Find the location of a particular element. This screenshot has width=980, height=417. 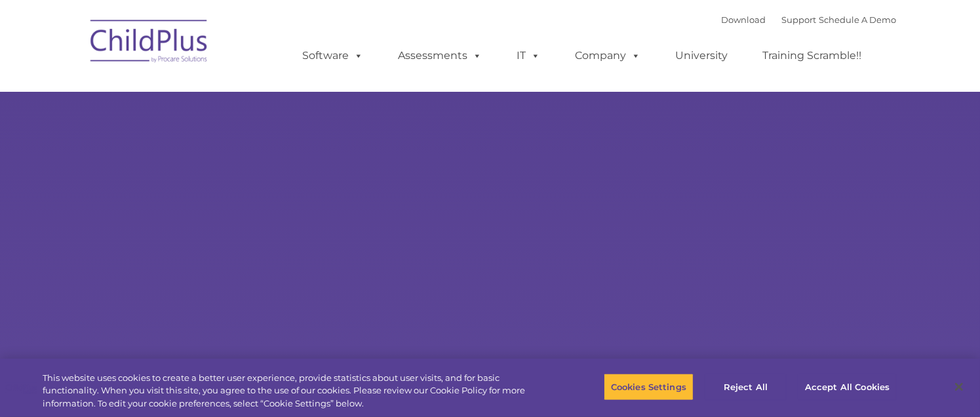

div: This website uses cookies to create a better user experience, provide statistics about user visit... is located at coordinates (290, 391).